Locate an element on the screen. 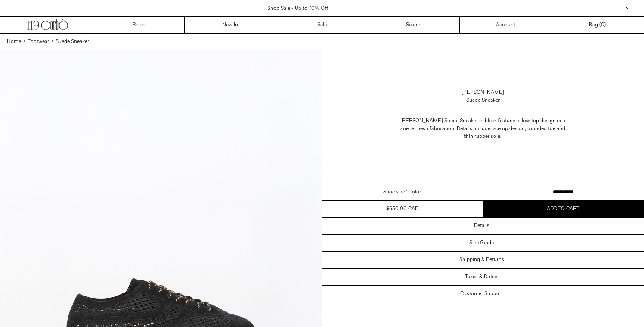 Image resolution: width=644 pixels, height=327 pixels. h3: Customer Support is located at coordinates (481, 294).